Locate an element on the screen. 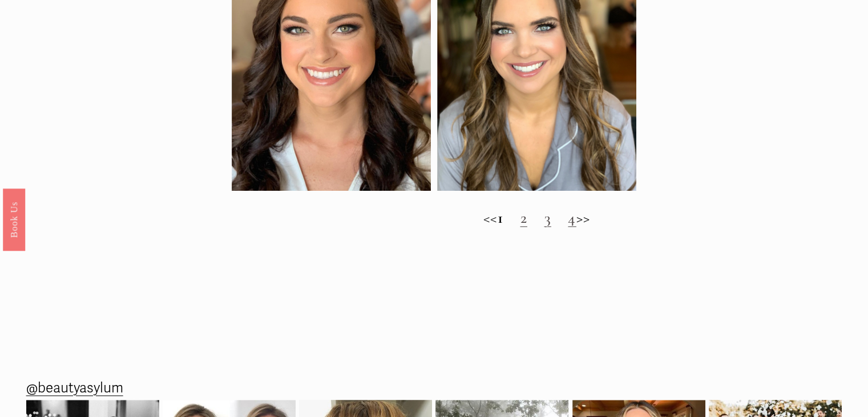 The image size is (868, 417). a: @beautyasylum is located at coordinates (75, 388).